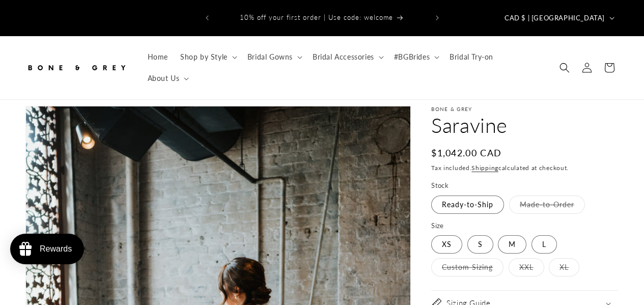  Describe the element at coordinates (316, 17) in the screenshot. I see `span: 10% off your first order | Use code: welcome` at that location.